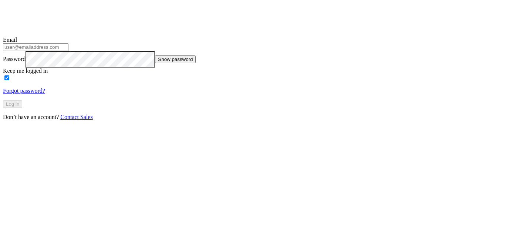  I want to click on button: Log in, so click(13, 104).